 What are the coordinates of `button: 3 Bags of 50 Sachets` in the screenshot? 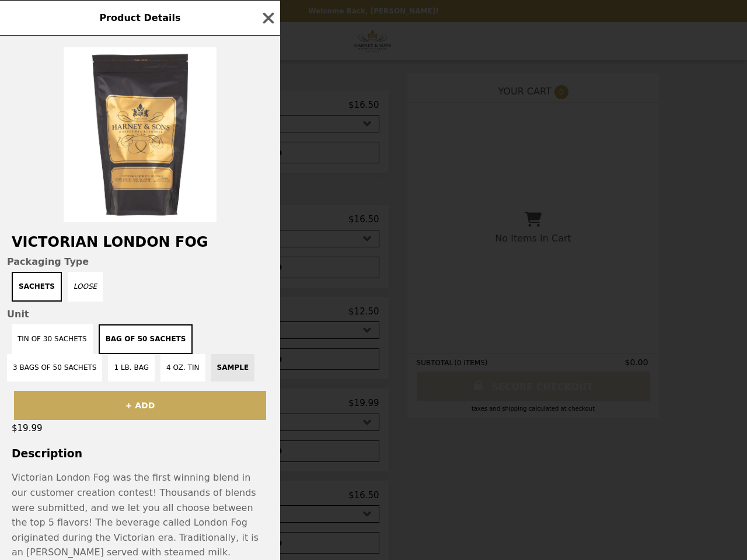 It's located at (54, 368).